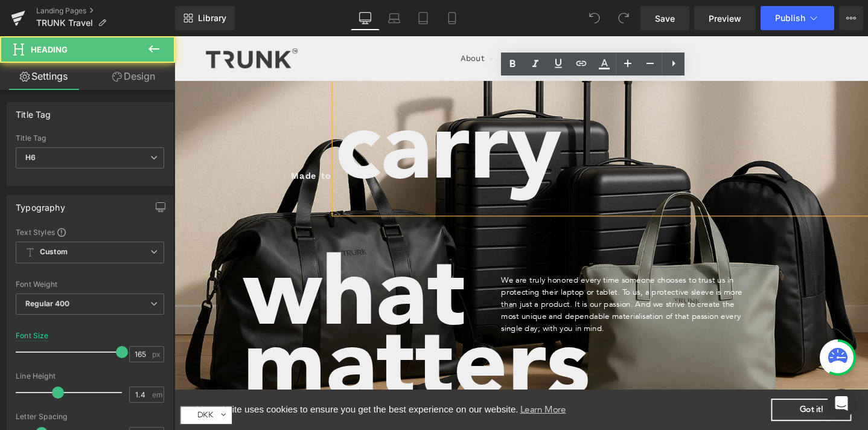 This screenshot has height=430, width=868. What do you see at coordinates (48, 303) in the screenshot?
I see `b: Regular 400` at bounding box center [48, 303].